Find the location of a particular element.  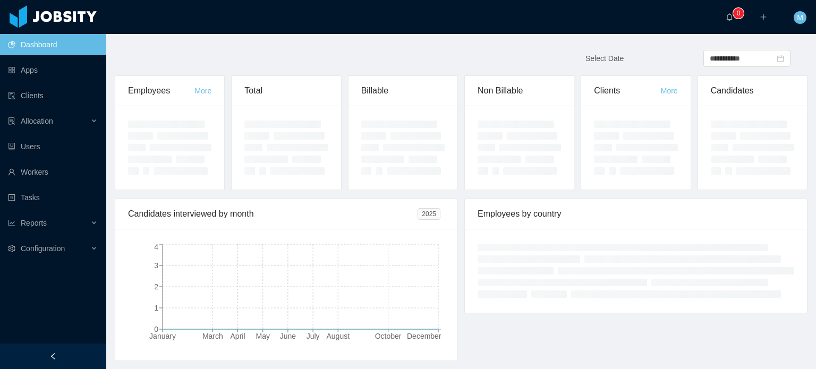

i: icon: bell is located at coordinates (730, 17).